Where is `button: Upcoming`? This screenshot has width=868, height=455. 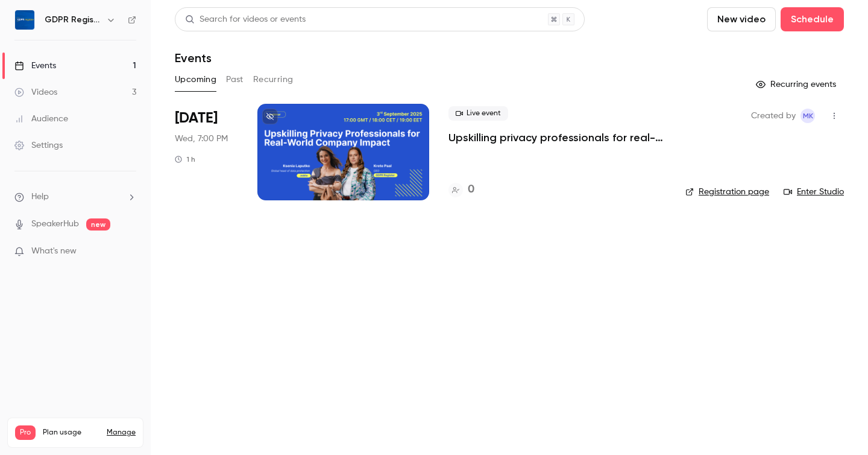
button: Upcoming is located at coordinates (195, 79).